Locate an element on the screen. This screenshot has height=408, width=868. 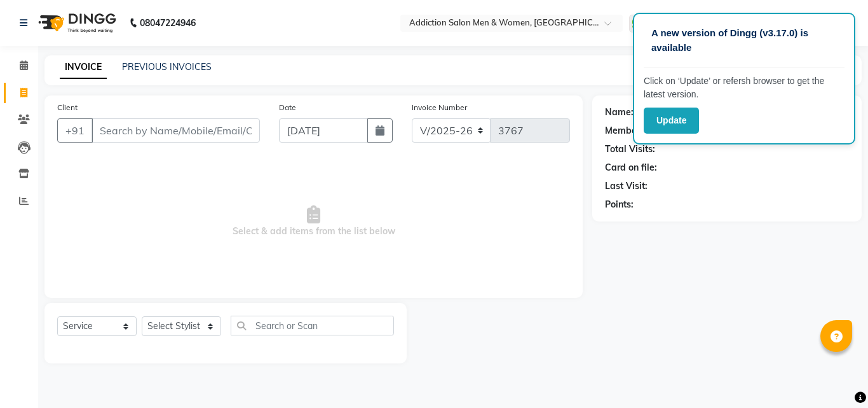
div: Total Visits: is located at coordinates (630, 149).